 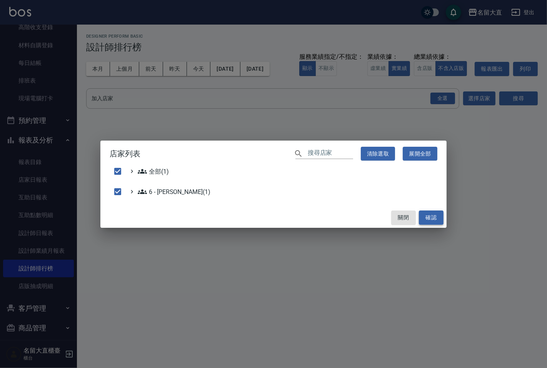 I want to click on h2: 店家列表, so click(x=273, y=154).